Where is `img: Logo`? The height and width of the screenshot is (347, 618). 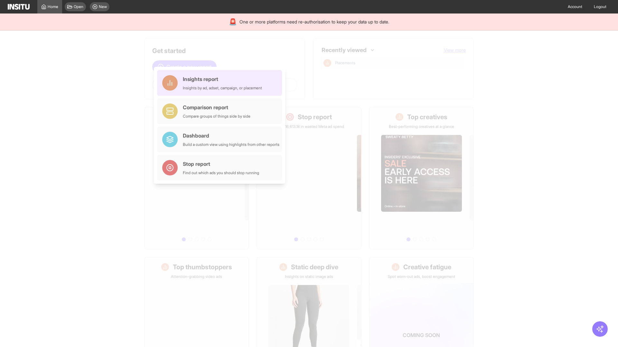
img: Logo is located at coordinates (19, 7).